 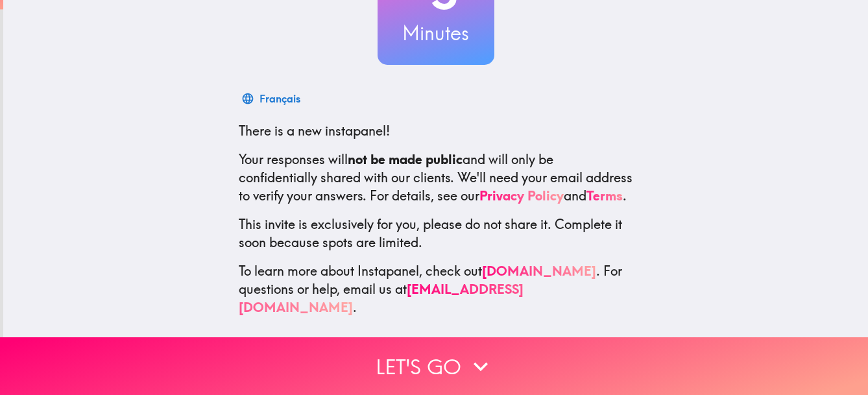 What do you see at coordinates (436, 289) in the screenshot?
I see `p: To learn more about Instapanel, check out . For questions or help, email us at .` at bounding box center [436, 289].